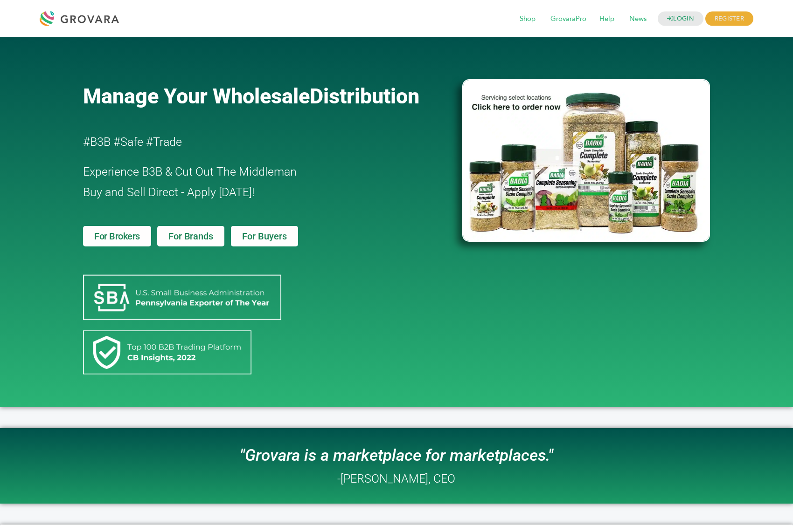  I want to click on span: REGISTER, so click(729, 19).